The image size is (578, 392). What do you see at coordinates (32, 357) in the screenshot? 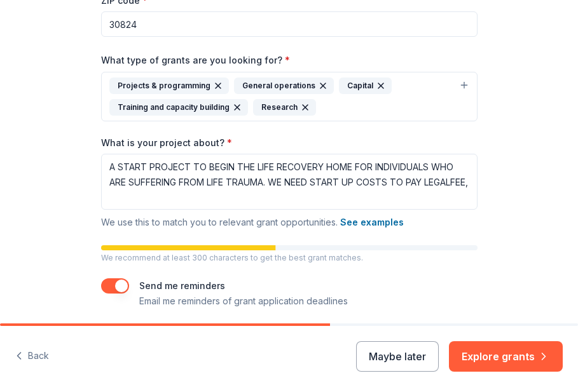
I see `button: Back` at bounding box center [32, 357].